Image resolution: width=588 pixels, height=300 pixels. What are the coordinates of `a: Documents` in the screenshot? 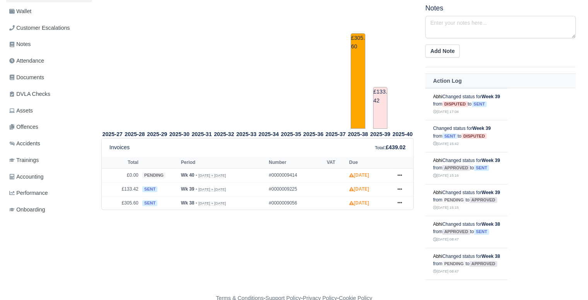 It's located at (49, 77).